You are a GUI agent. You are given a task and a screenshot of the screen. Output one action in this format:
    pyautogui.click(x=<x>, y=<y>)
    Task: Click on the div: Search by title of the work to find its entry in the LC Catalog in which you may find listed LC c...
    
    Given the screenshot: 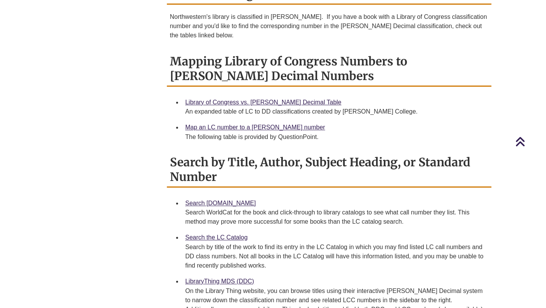 What is the action you would take?
    pyautogui.click(x=335, y=257)
    